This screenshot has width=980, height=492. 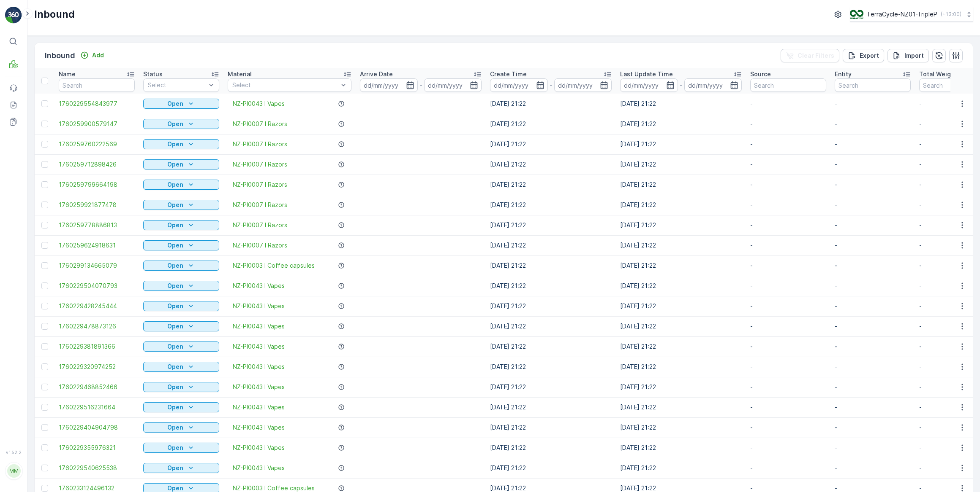 I want to click on a: 1760229320974252, so click(x=97, y=367).